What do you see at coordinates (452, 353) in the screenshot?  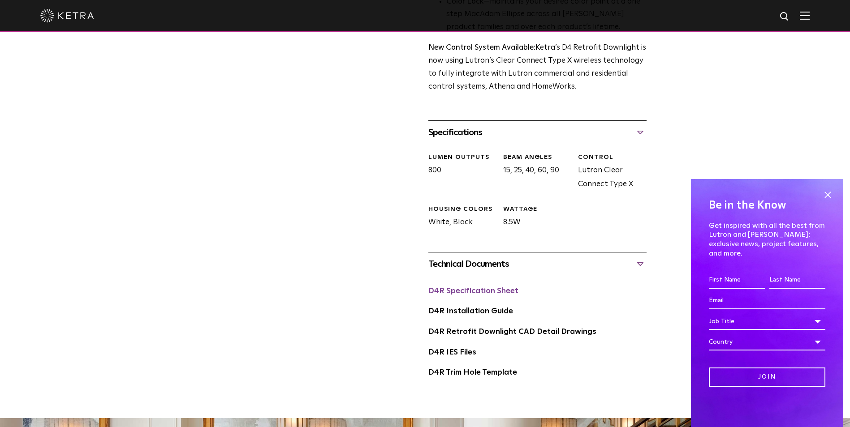 I see `a: D4R IES Files` at bounding box center [452, 353].